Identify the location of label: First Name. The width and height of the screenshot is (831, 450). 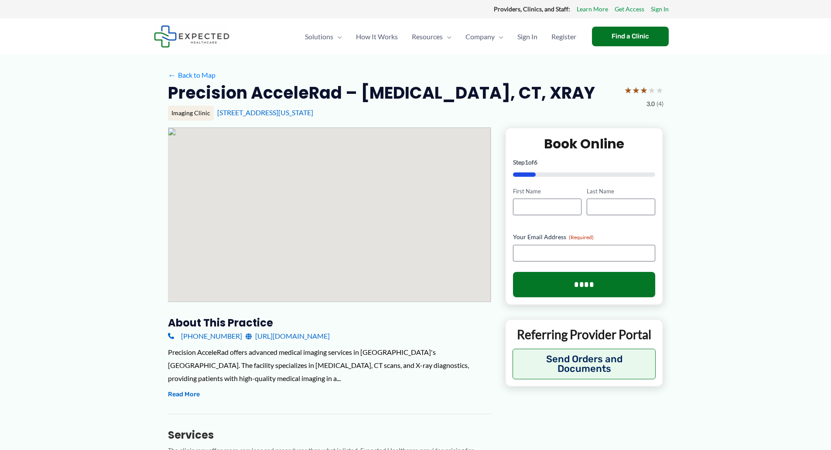
(547, 191).